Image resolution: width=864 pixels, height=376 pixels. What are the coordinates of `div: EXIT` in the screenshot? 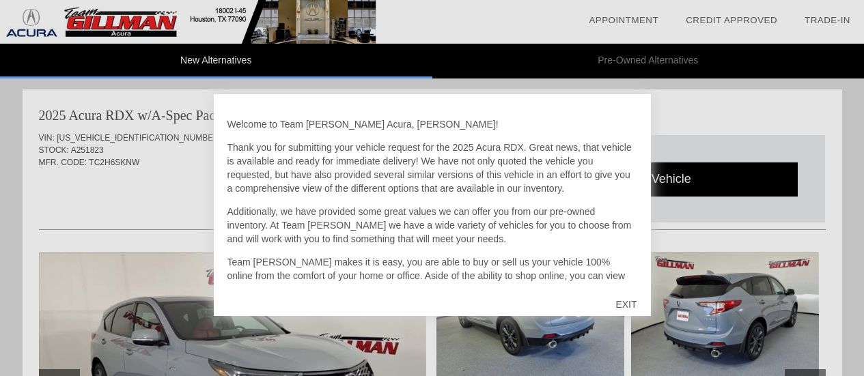 It's located at (626, 305).